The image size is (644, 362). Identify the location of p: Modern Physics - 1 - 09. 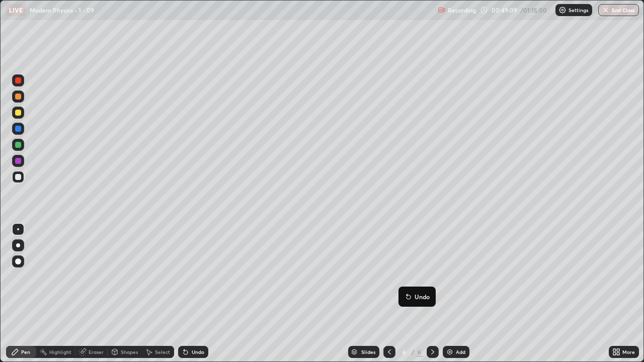
(62, 10).